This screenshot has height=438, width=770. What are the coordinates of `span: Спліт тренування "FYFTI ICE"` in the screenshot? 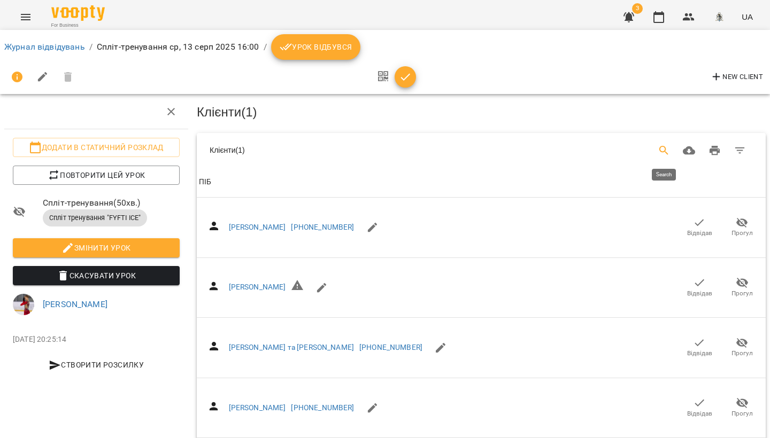 It's located at (95, 218).